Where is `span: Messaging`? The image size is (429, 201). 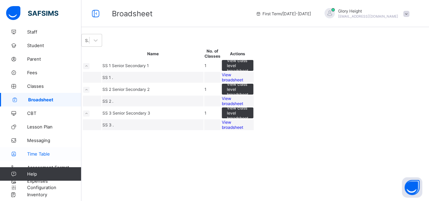
span: Messaging is located at coordinates (54, 140).